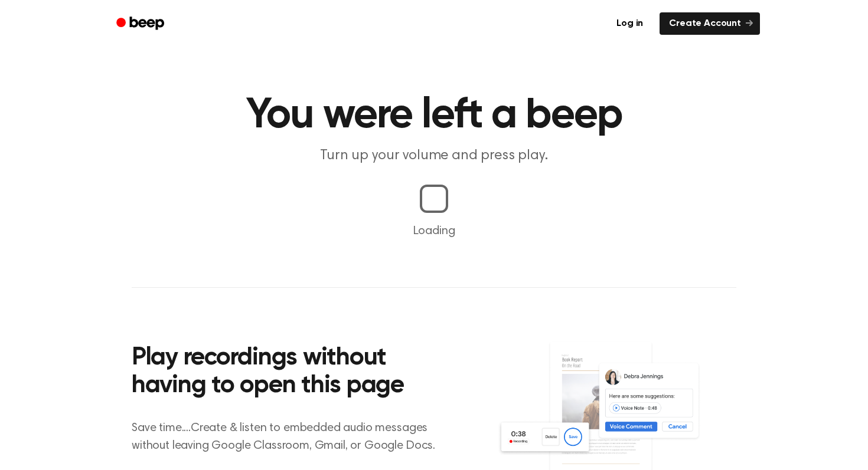  I want to click on h2: Play recordings without having to open this page, so click(291, 372).